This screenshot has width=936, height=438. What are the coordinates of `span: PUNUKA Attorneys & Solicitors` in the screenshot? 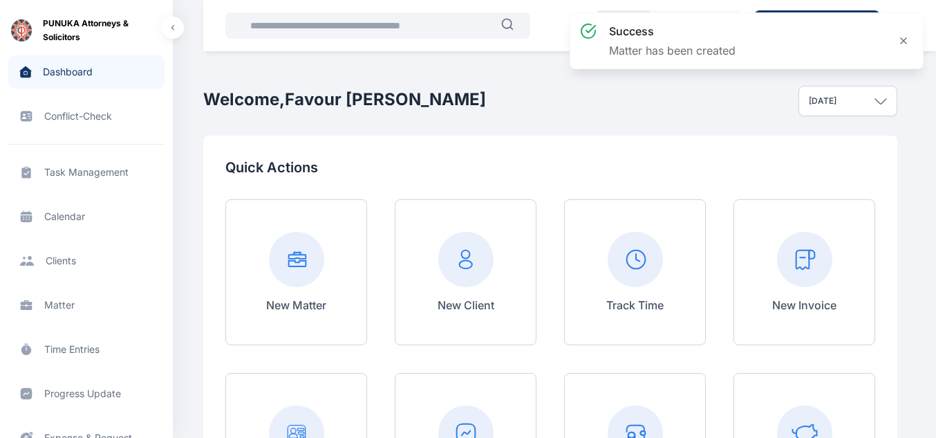 It's located at (102, 30).